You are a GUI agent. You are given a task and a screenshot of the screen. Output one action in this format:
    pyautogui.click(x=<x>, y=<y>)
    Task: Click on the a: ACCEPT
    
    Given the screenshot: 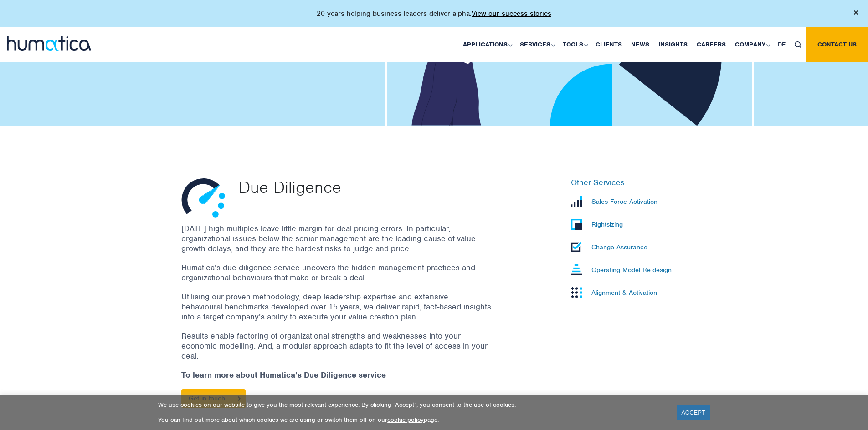 What is the action you would take?
    pyautogui.click(x=693, y=413)
    